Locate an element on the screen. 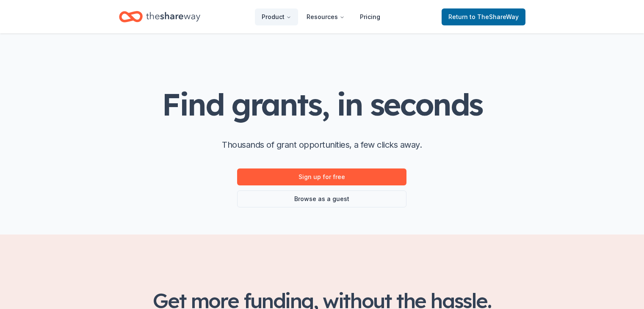 The height and width of the screenshot is (309, 644). a: Pricing is located at coordinates (370, 17).